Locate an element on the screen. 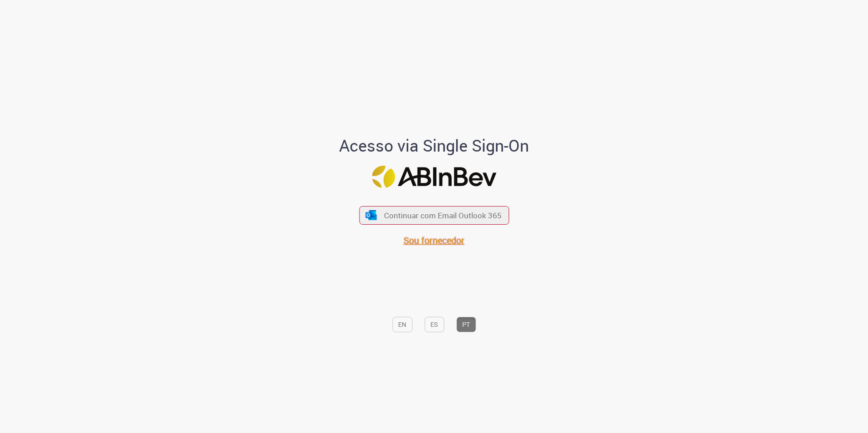 The width and height of the screenshot is (868, 433). button: ícone Azure/Microsoft 360 Continuar com Email Outlook 365 is located at coordinates (434, 215).